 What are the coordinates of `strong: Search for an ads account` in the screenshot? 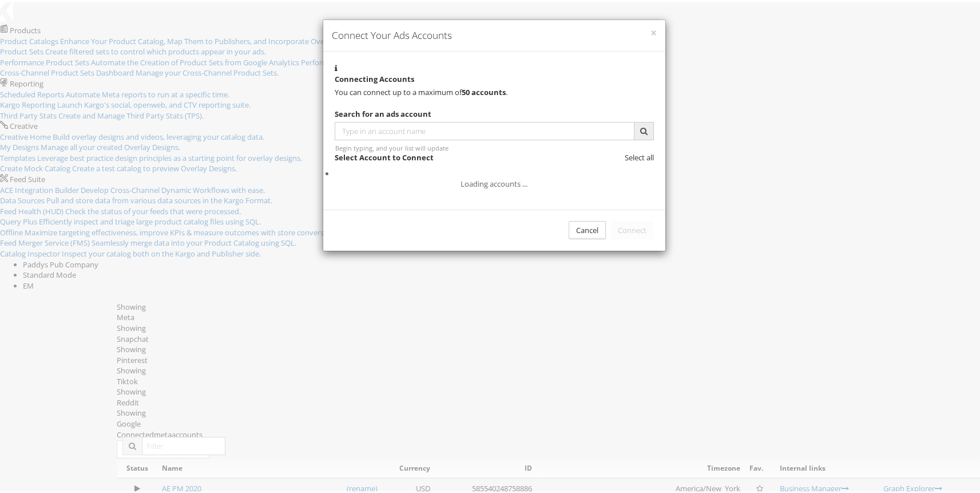 It's located at (383, 112).